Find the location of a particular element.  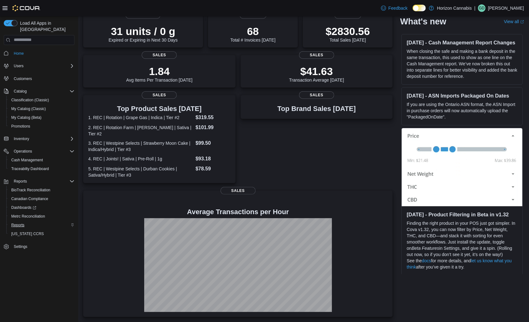

button: BioTrack Reconciliation is located at coordinates (42, 190).